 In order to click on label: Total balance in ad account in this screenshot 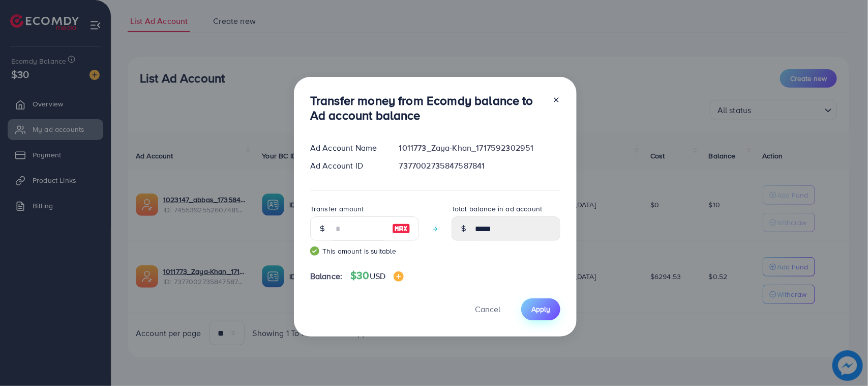, I will do `click(496, 208)`.